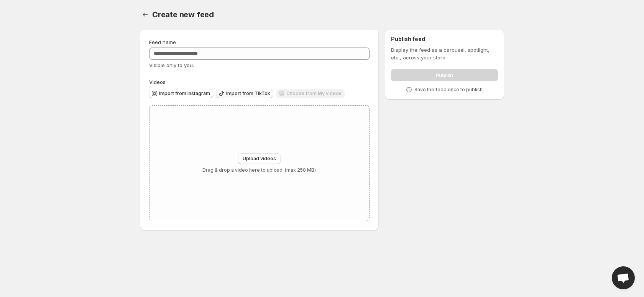  What do you see at coordinates (445, 54) in the screenshot?
I see `p: Display the feed as a carousel, spotlight, etc., across your store.` at bounding box center [445, 54].